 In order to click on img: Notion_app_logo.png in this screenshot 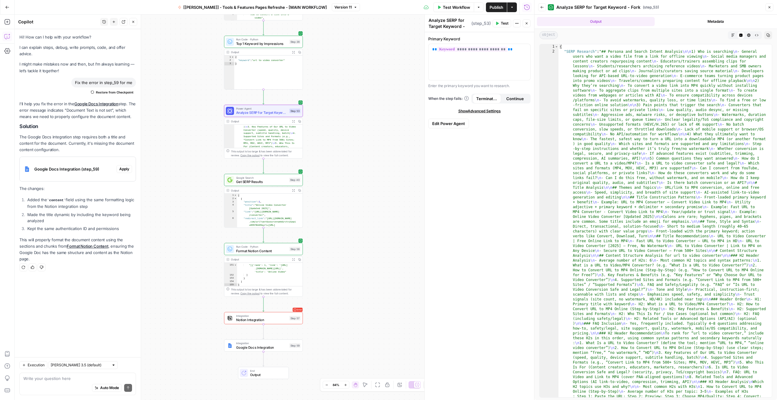, I will do `click(230, 318)`.